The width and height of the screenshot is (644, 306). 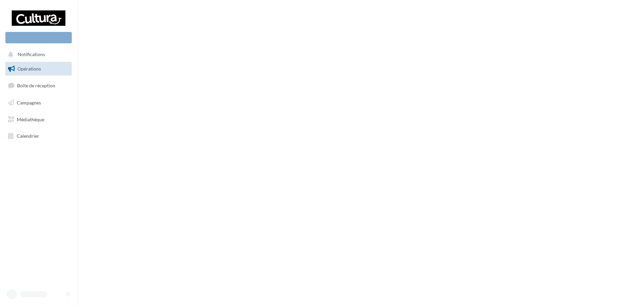 I want to click on span: Opérations, so click(x=29, y=68).